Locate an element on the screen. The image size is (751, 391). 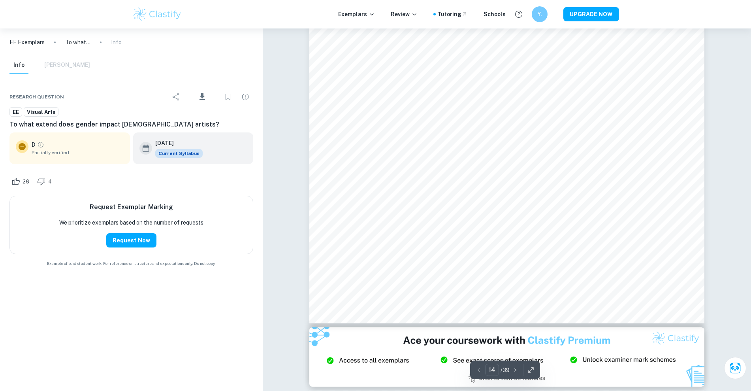
p: Review is located at coordinates (404, 14).